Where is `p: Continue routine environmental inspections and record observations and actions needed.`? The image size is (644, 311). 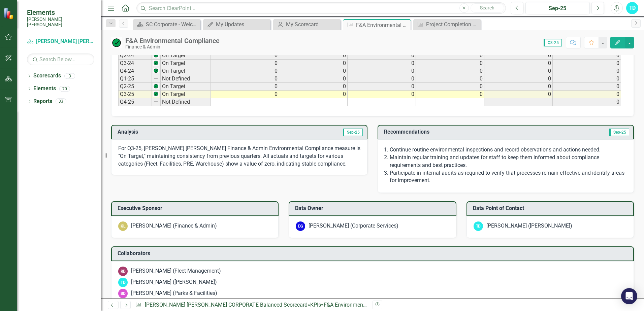
p: Continue routine environmental inspections and record observations and actions needed. is located at coordinates (508, 150).